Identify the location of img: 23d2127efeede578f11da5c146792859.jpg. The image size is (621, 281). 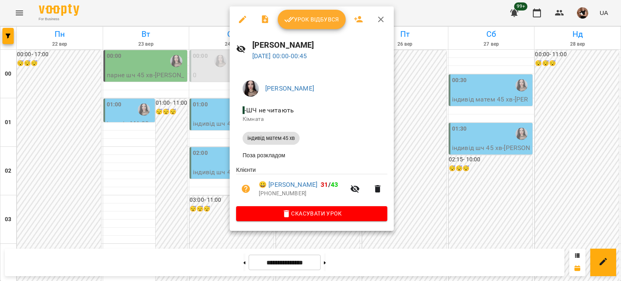
(251, 89).